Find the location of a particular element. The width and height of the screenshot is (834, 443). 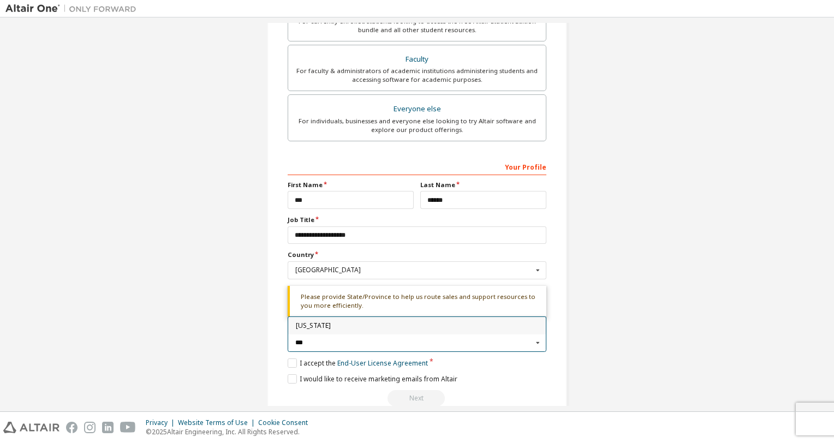

div: Please provide State/Province to help us route sales and support resources to you more efficiently. is located at coordinates (417, 301).